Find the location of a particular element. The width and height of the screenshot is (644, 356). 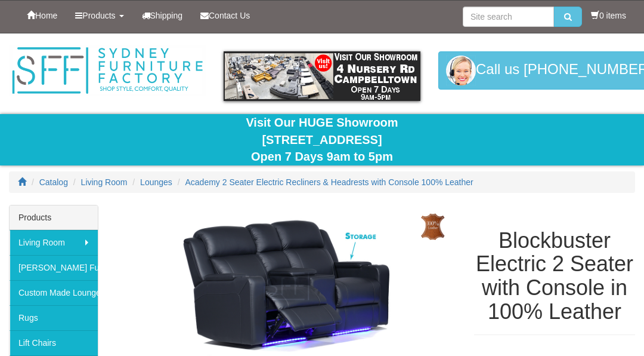

a: Catalog is located at coordinates (54, 182).